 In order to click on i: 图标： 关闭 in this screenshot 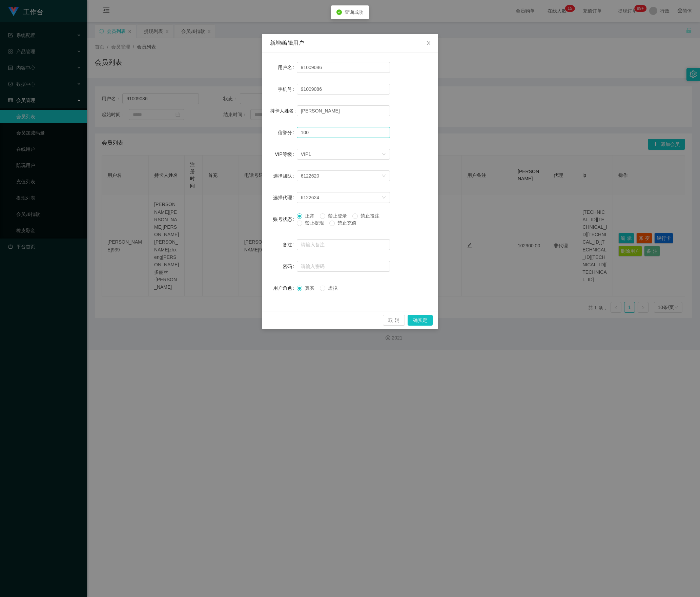, I will do `click(428, 43)`.